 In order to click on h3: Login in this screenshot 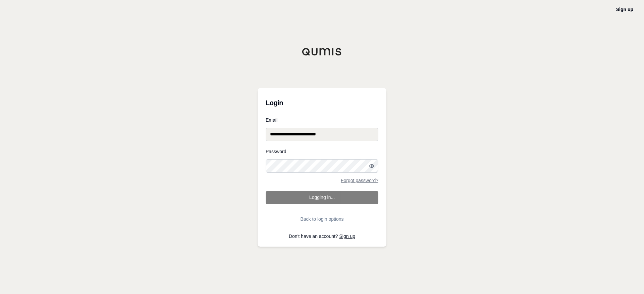, I will do `click(322, 103)`.